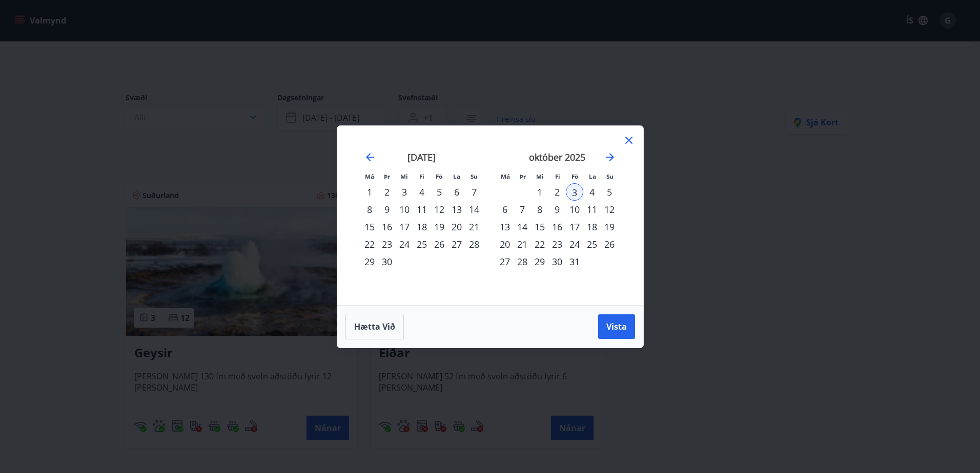 Image resolution: width=980 pixels, height=473 pixels. What do you see at coordinates (439, 209) in the screenshot?
I see `td: Choose föstudagur, 12. september 2025 as your check-out date. It’s available.` at bounding box center [439, 209].